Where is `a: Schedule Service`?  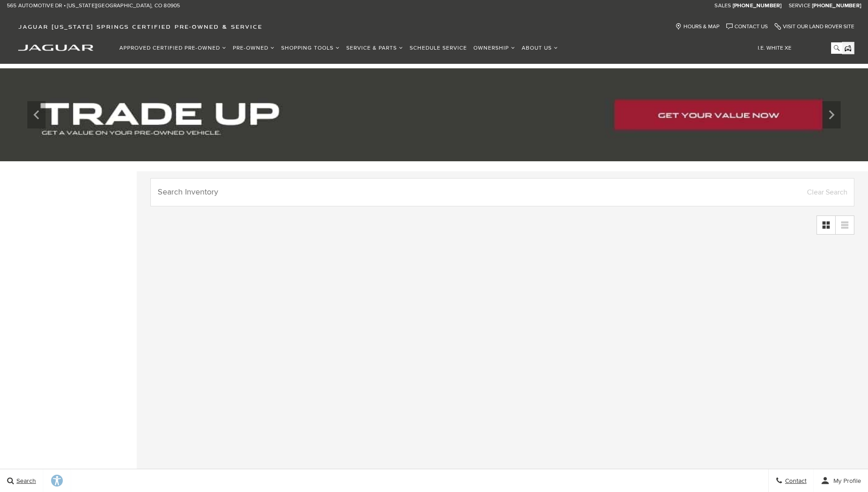
a: Schedule Service is located at coordinates (438, 48).